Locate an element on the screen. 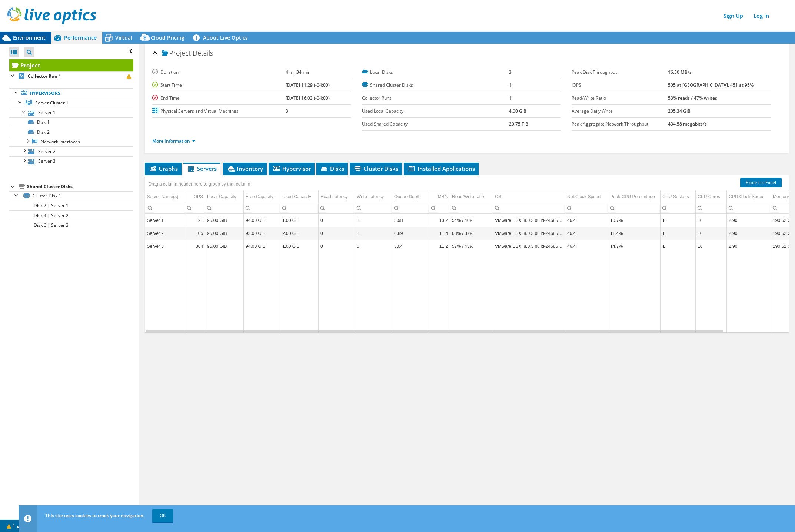 Image resolution: width=795 pixels, height=532 pixels. td: Column IOPS, Value 105 is located at coordinates (196, 234).